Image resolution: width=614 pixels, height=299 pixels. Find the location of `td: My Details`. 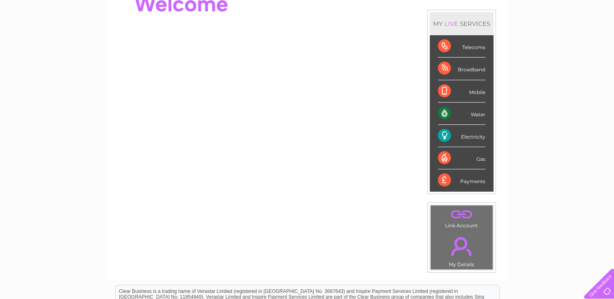

td: My Details is located at coordinates (461, 250).